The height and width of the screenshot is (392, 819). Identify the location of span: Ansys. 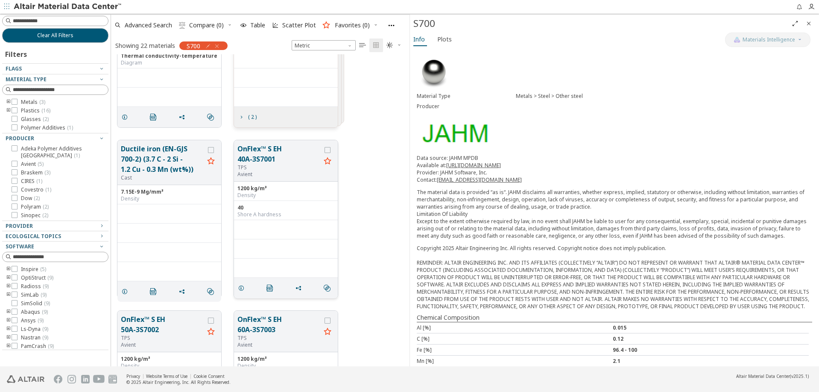
(32, 320).